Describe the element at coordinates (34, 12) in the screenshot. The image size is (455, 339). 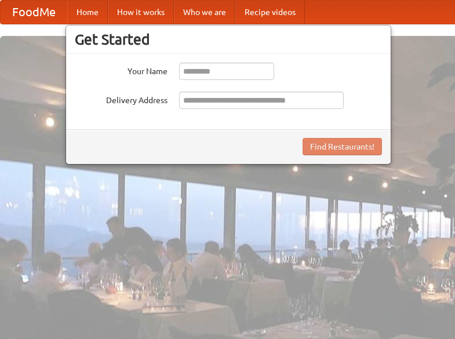
I see `a: FoodMe` at that location.